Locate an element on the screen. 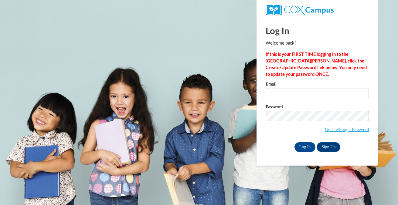  a: Update/Forgot Password is located at coordinates (347, 130).